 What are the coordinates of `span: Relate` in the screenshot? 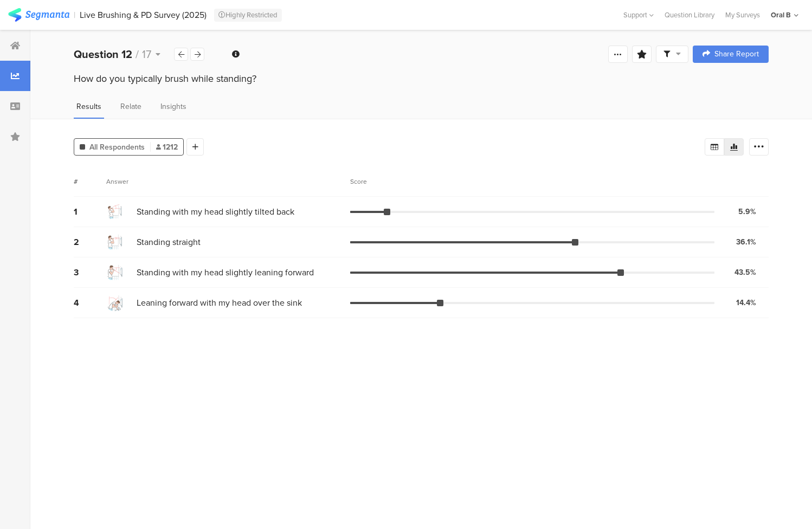 It's located at (131, 107).